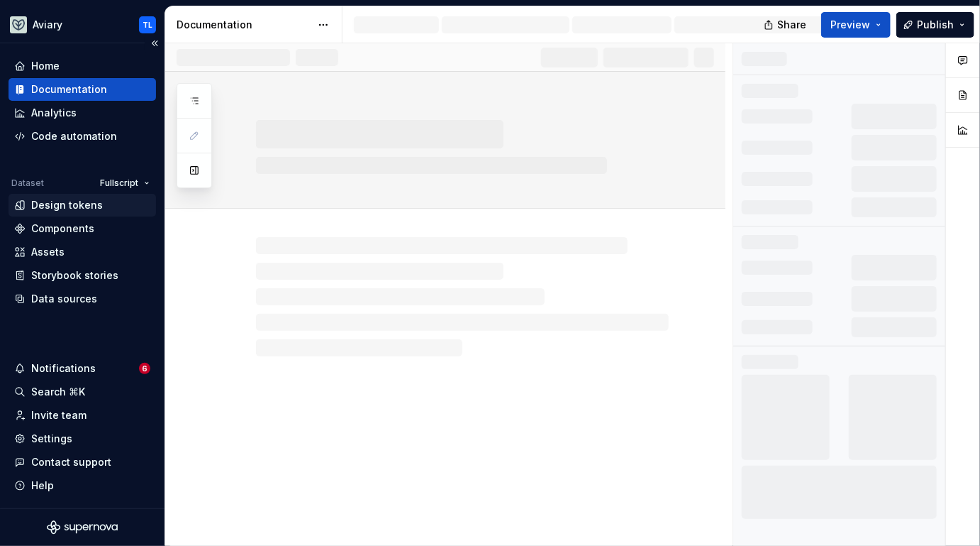 The width and height of the screenshot is (980, 546). I want to click on span: Share, so click(792, 25).